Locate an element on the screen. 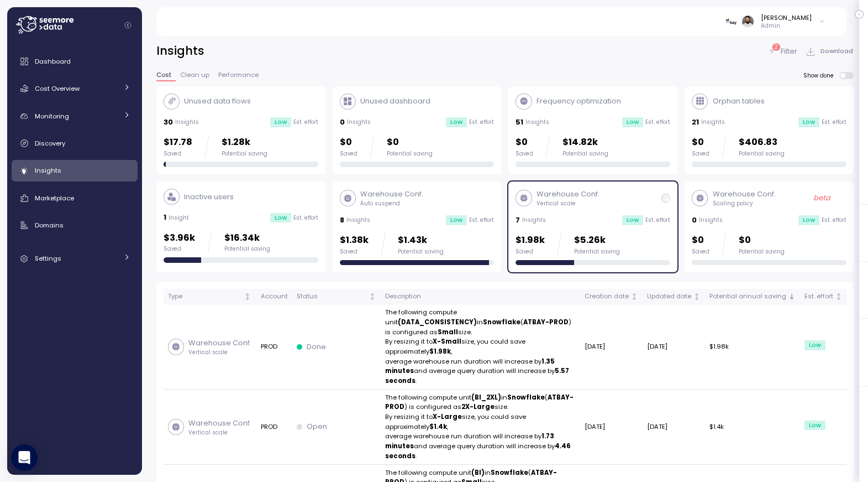 This screenshot has width=868, height=482. div: Open Intercom Messenger is located at coordinates (24, 458).